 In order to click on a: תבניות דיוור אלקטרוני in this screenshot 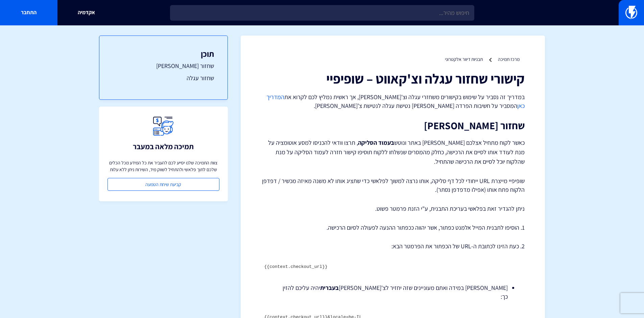, I will do `click(464, 59)`.